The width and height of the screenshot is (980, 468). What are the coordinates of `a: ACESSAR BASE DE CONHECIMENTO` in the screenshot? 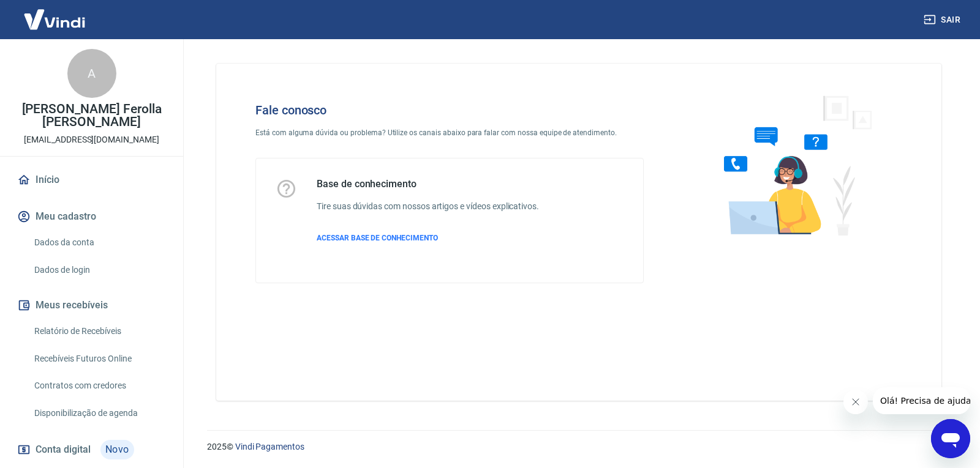 It's located at (427, 238).